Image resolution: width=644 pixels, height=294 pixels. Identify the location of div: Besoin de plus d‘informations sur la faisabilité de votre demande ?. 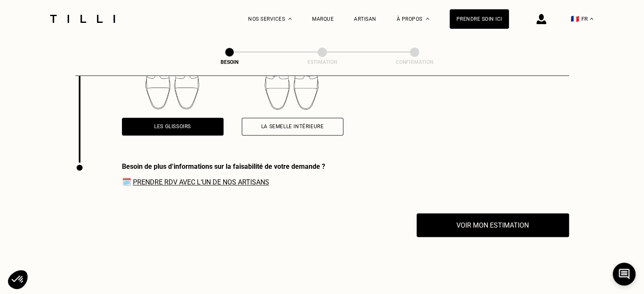
(224, 166).